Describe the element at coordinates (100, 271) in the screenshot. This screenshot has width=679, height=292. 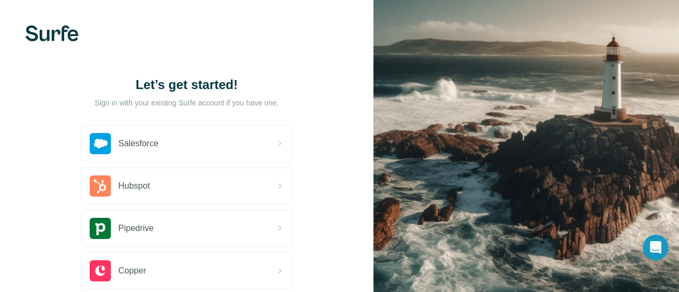
I see `img: copper's logo` at that location.